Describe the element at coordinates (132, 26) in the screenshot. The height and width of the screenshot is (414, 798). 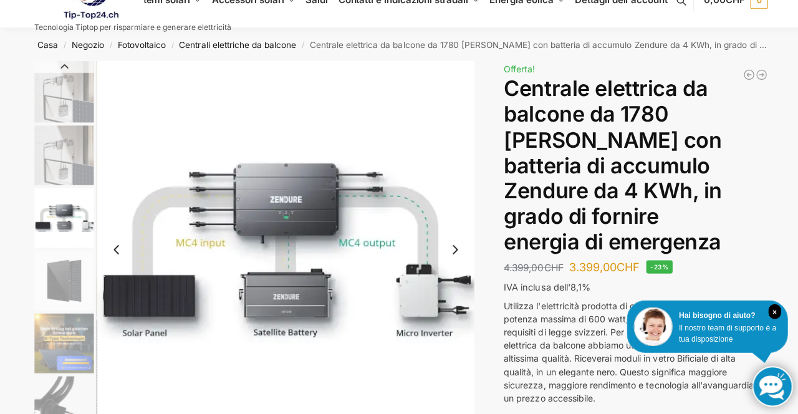
I see `font: Tecnologia Tiptop per risparmiare e generare elettricità` at that location.